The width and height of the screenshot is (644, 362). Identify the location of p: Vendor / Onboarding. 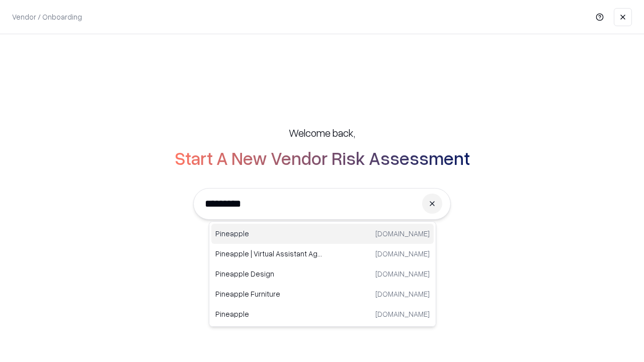
(47, 16).